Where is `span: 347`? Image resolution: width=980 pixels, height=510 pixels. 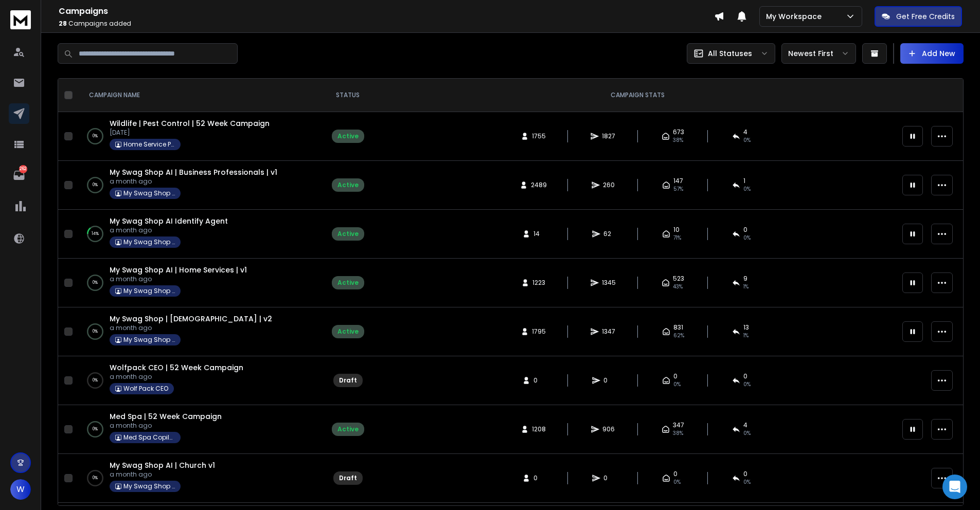 span: 347 is located at coordinates (678, 425).